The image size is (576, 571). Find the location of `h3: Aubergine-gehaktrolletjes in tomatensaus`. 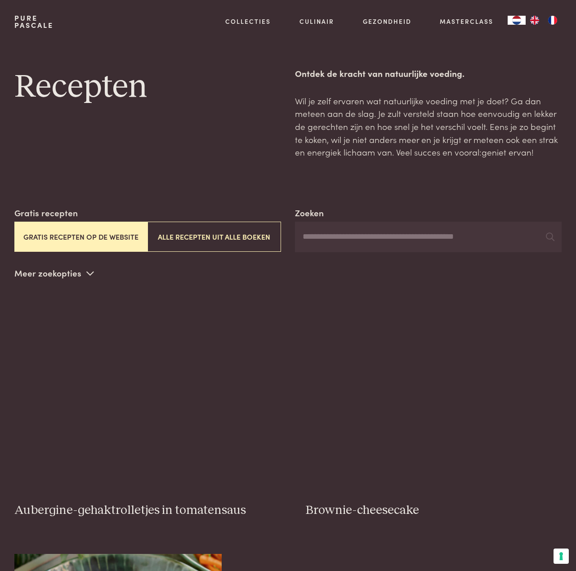

h3: Aubergine-gehaktrolletjes in tomatensaus is located at coordinates (142, 511).